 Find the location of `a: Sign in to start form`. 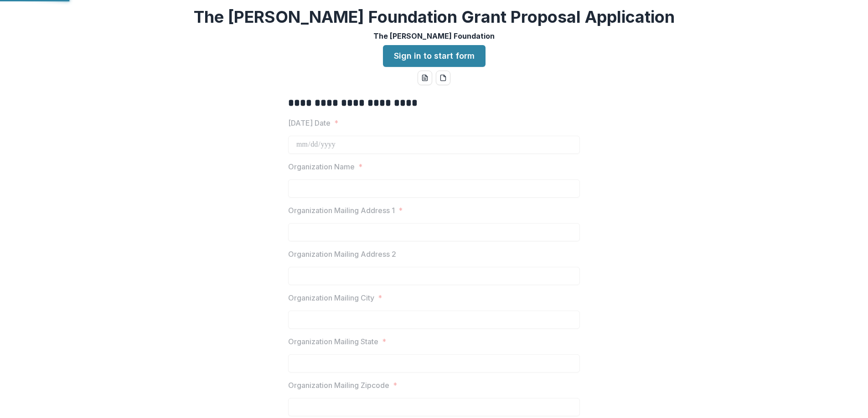

a: Sign in to start form is located at coordinates (434, 56).